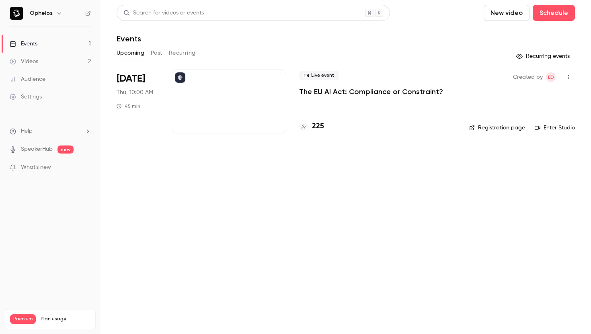 The height and width of the screenshot is (334, 591). Describe the element at coordinates (555, 128) in the screenshot. I see `a: Enter Studio` at that location.